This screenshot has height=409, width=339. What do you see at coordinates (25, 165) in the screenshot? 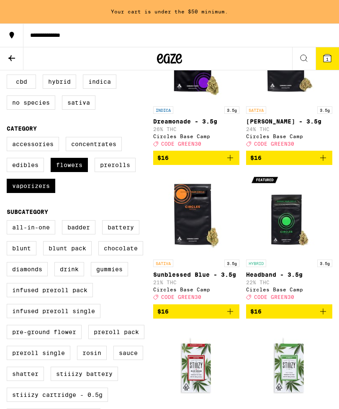
I see `label: Edibles` at bounding box center [25, 165].